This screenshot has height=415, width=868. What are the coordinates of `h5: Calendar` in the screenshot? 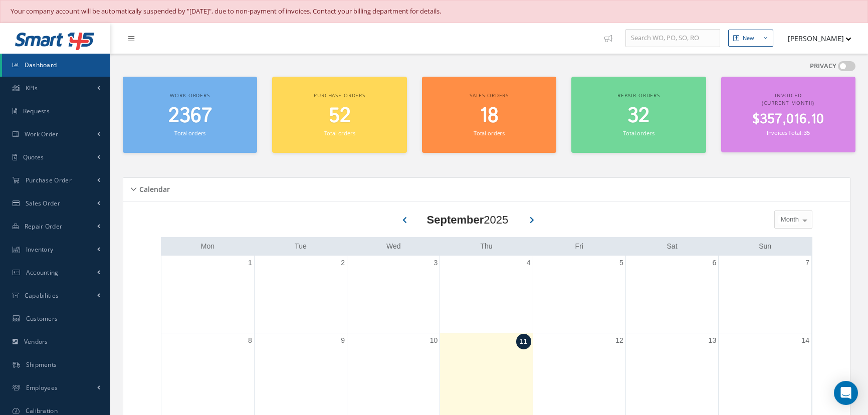 It's located at (153, 188).